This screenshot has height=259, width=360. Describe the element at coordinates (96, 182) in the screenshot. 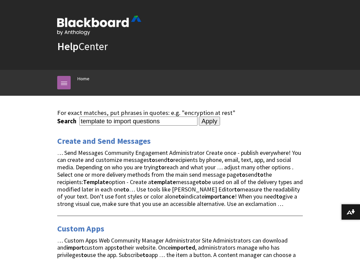

I see `strong: Template` at that location.